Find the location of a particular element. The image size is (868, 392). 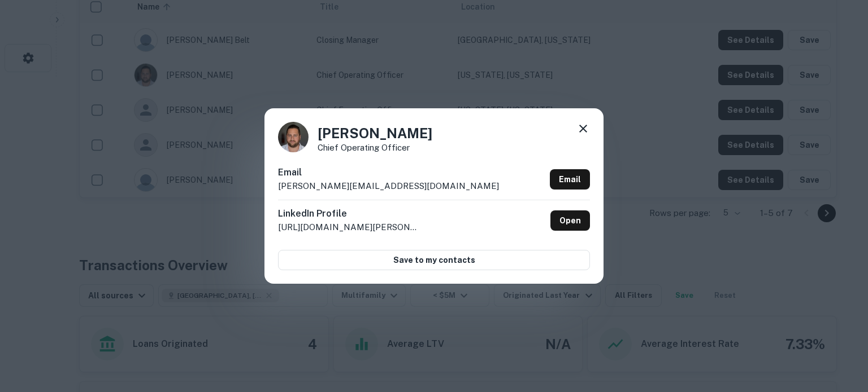

h6: Email is located at coordinates (388, 172).